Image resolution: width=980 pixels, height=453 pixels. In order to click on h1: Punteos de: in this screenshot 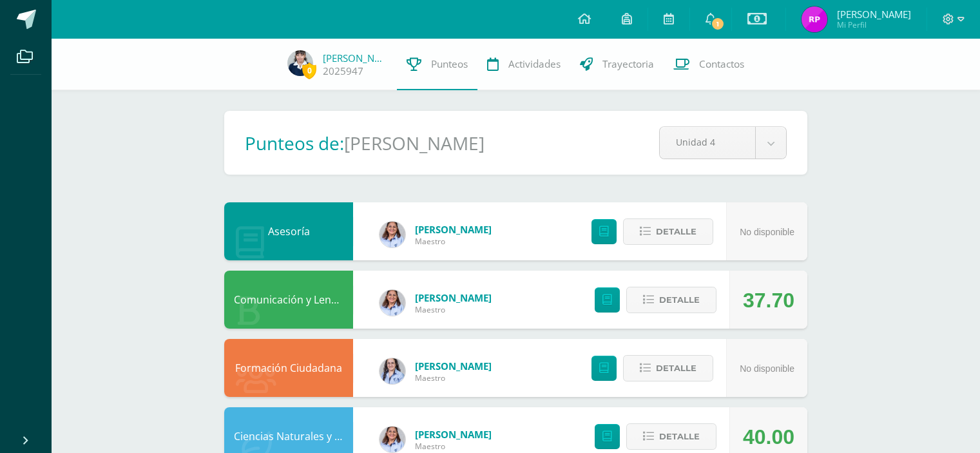, I will do `click(295, 143)`.